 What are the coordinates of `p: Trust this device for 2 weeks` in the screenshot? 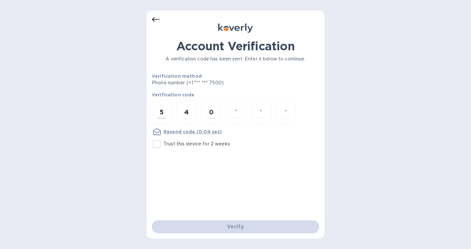 It's located at (196, 144).